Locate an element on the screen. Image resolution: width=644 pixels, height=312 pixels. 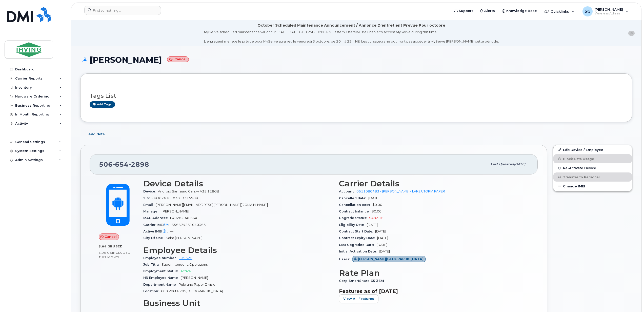
span: Corp SmartShare 65 36M is located at coordinates (363, 281).